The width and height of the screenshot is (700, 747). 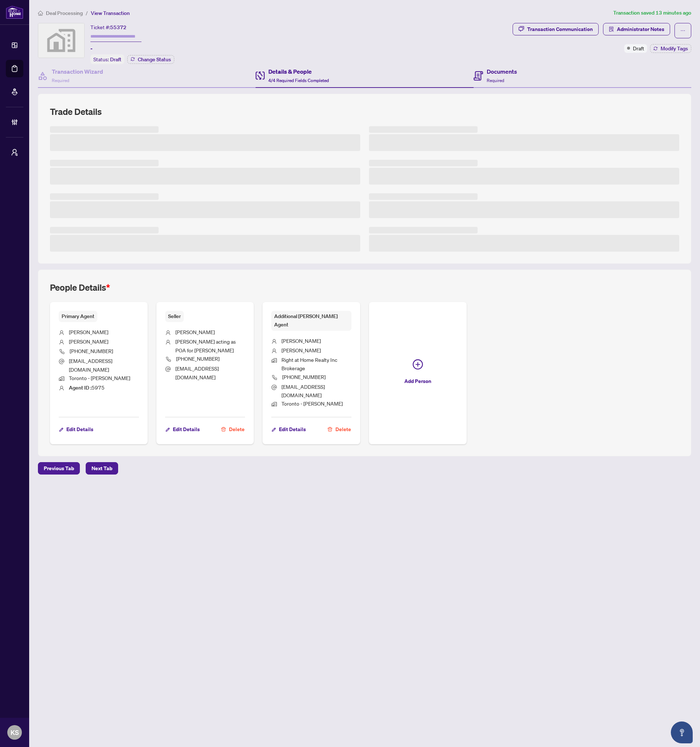 I want to click on span: 55372, so click(x=118, y=27).